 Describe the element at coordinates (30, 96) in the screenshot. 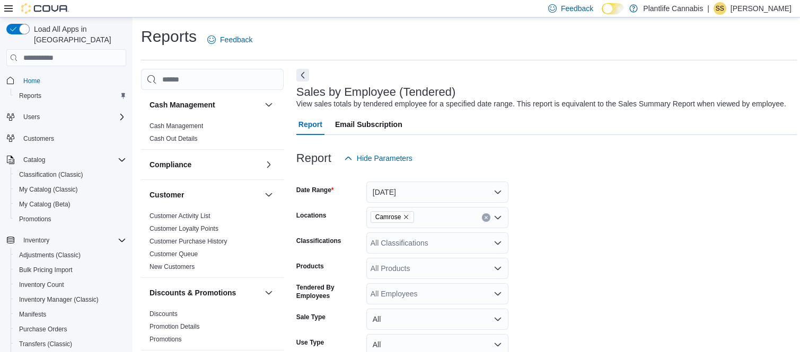

I see `span: Reports` at that location.